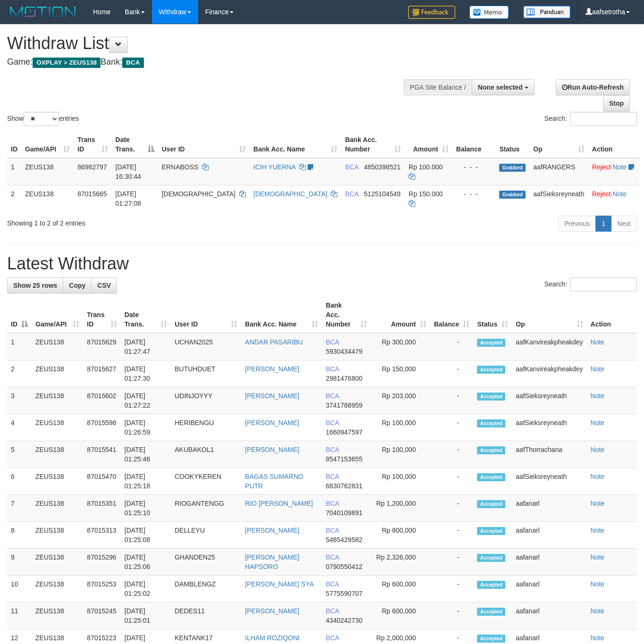 The width and height of the screenshot is (644, 644). Describe the element at coordinates (344, 567) in the screenshot. I see `span: Copy 0790550412 to clipboard` at that location.